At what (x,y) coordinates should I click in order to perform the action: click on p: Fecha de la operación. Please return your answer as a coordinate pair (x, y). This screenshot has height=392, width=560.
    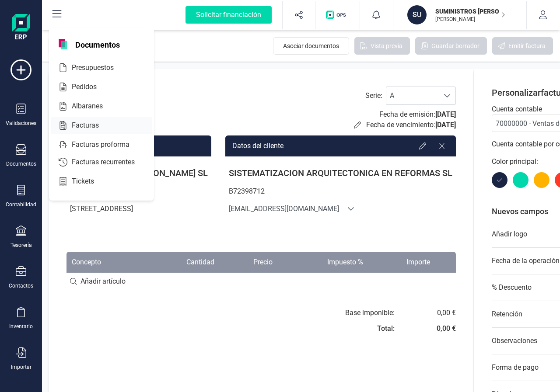
    Looking at the image, I should click on (525, 261).